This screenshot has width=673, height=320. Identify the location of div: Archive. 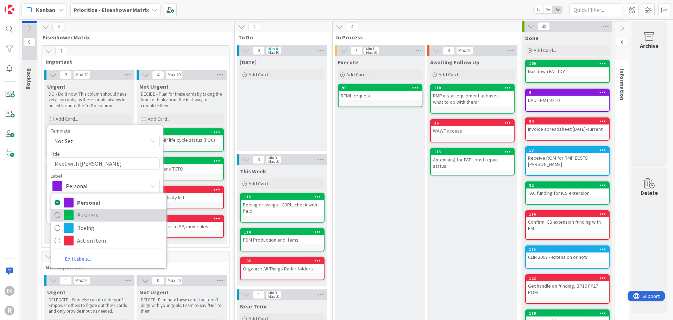
(649, 46).